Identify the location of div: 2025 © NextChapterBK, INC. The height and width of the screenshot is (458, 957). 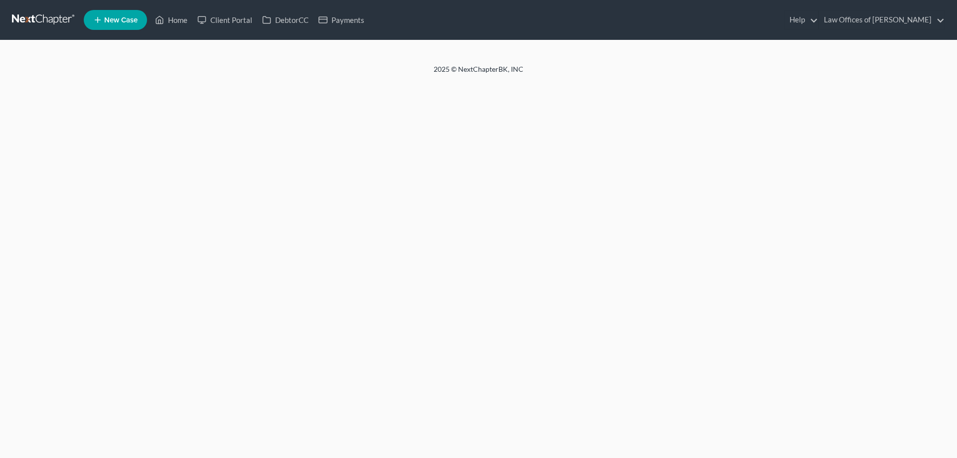
(478, 73).